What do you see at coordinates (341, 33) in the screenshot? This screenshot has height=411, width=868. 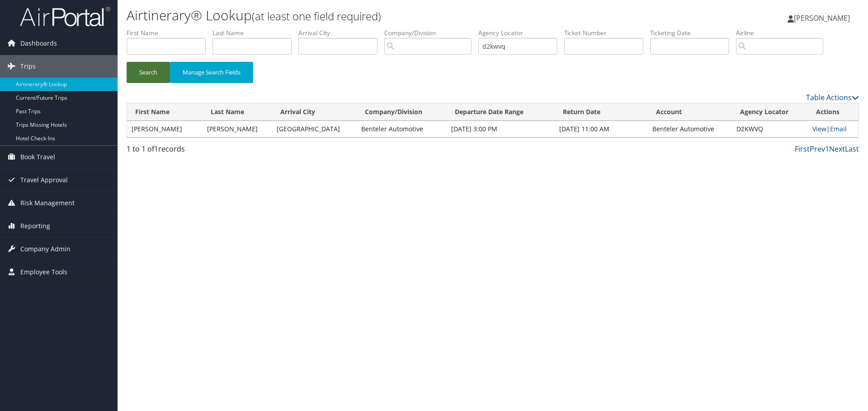 I see `label: Arrival City` at bounding box center [341, 33].